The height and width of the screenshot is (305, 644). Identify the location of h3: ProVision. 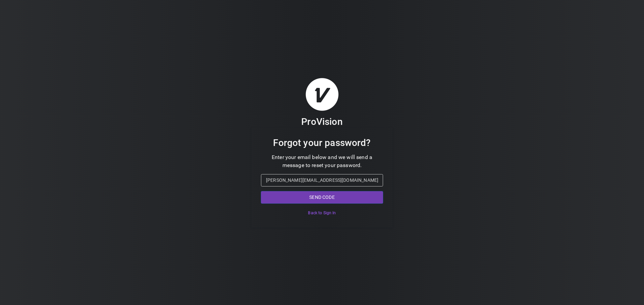
(321, 122).